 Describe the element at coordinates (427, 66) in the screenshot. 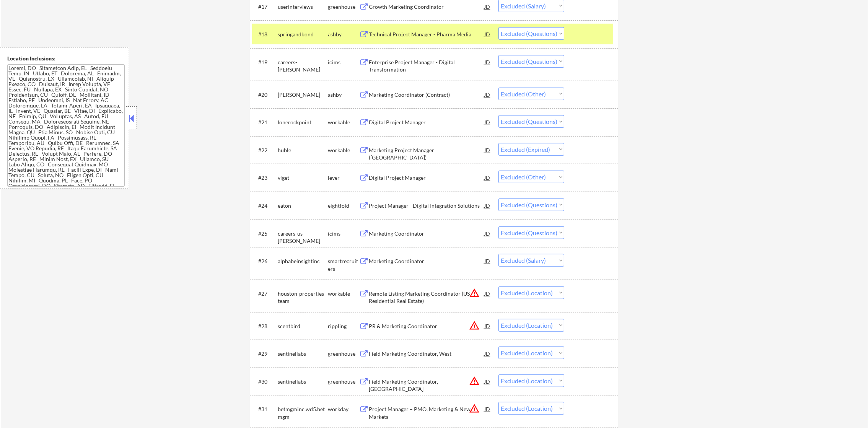

I see `div: Enterprise Project Manager - Digital Transformation` at that location.